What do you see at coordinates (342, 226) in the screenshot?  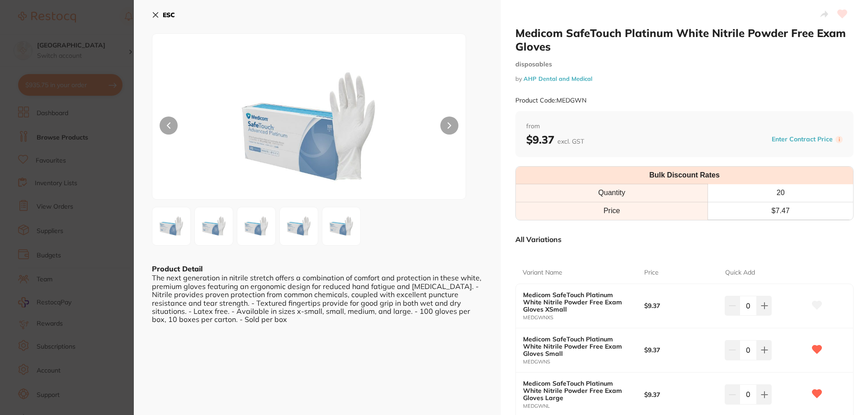 I see `img: NTgyMTA` at bounding box center [342, 226].